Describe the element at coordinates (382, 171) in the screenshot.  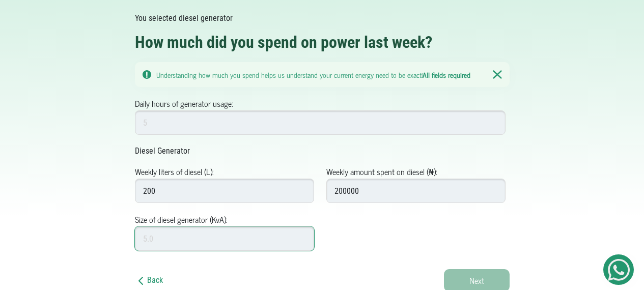
I see `label: Weekly amount spent on diesel (₦):` at that location.